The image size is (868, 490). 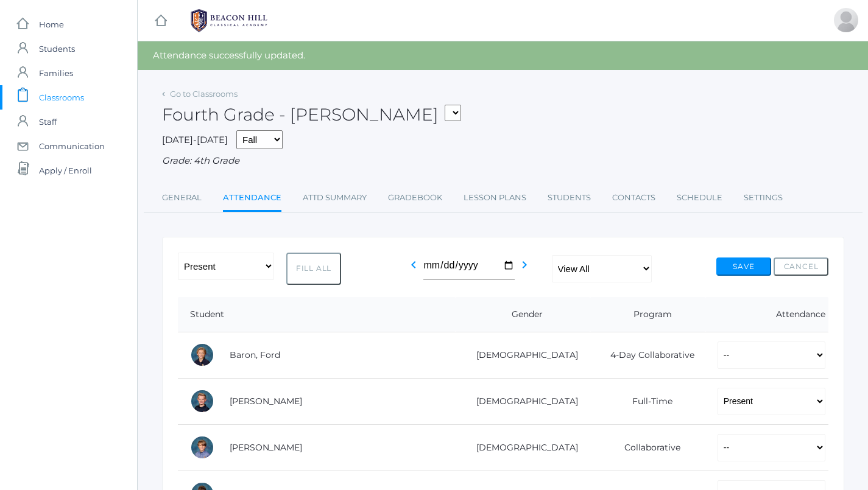 I want to click on a: Students, so click(x=569, y=198).